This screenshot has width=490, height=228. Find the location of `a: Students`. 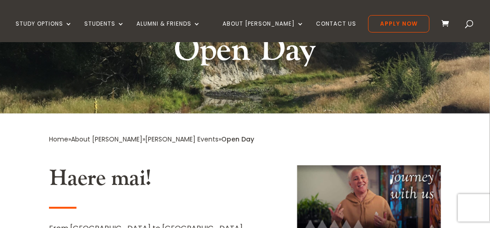

a: Students is located at coordinates (104, 31).